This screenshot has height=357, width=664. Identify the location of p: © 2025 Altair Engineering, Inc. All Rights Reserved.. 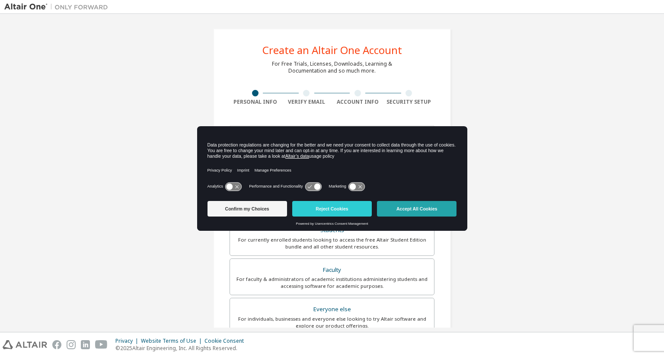
(182, 348).